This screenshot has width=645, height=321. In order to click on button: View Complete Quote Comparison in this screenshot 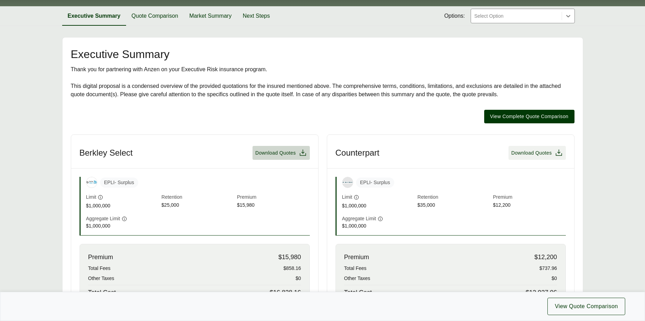, I will do `click(530, 116)`.